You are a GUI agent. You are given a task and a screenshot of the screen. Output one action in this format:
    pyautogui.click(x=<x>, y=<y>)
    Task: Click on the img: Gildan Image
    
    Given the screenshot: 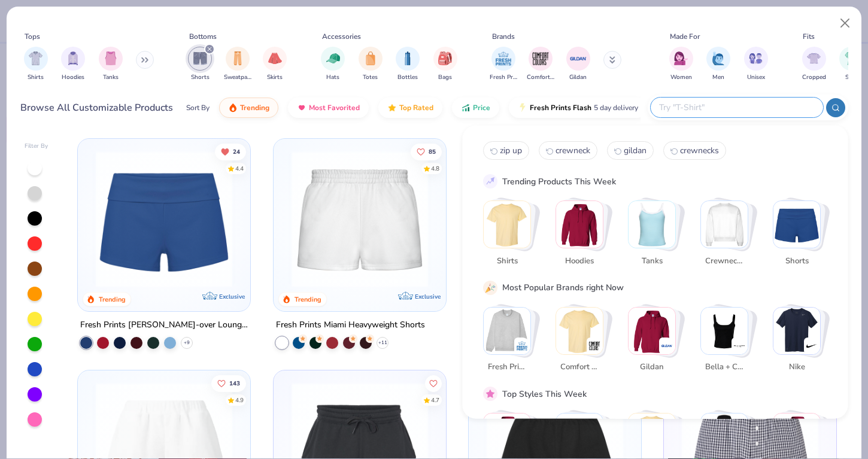 What is the action you would take?
    pyautogui.click(x=579, y=59)
    